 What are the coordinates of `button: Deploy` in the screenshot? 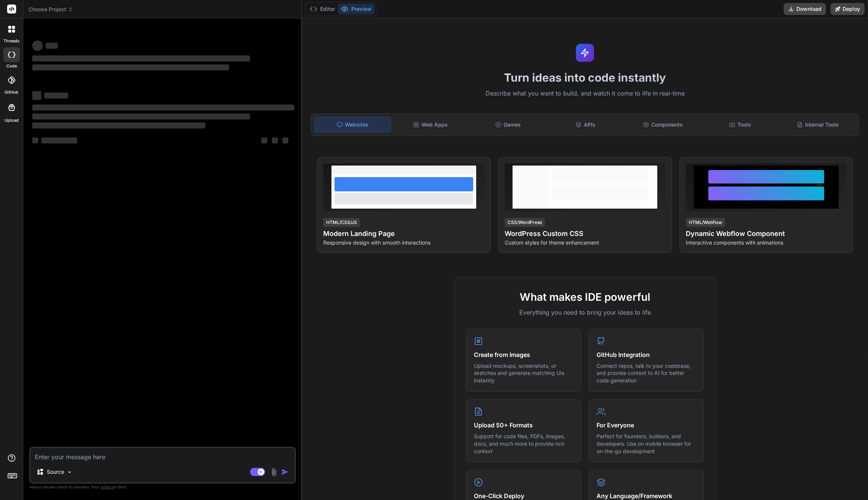 It's located at (847, 9).